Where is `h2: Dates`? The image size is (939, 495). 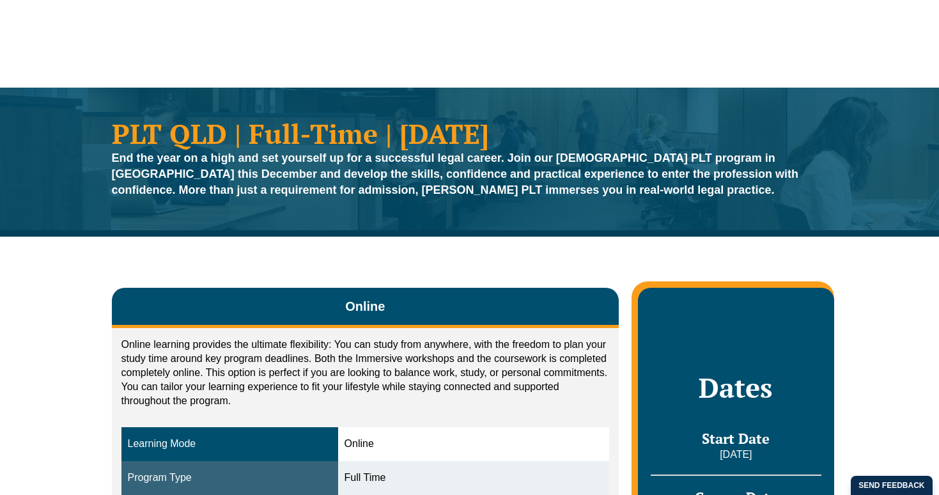
h2: Dates is located at coordinates (736, 388).